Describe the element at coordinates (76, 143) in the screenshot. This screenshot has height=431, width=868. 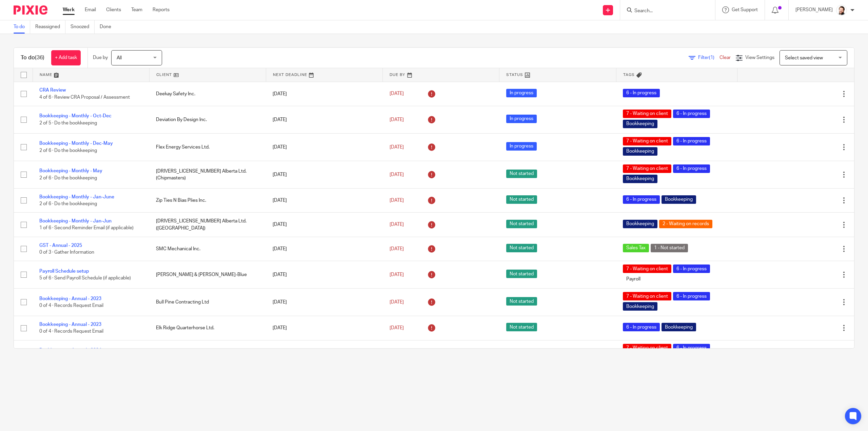
I see `a: Bookkeeping - Monthly - Dec-May` at that location.